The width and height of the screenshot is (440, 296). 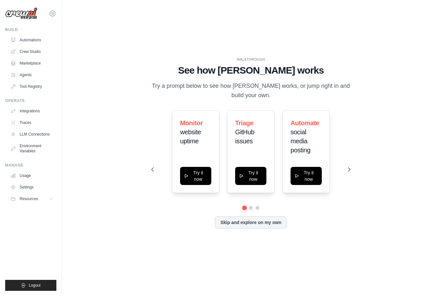 I want to click on span: GitHub issues, so click(x=245, y=136).